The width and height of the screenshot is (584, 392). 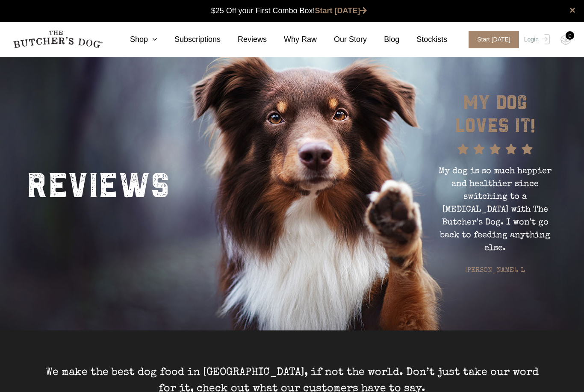 What do you see at coordinates (189, 39) in the screenshot?
I see `a: Subscriptions` at bounding box center [189, 39].